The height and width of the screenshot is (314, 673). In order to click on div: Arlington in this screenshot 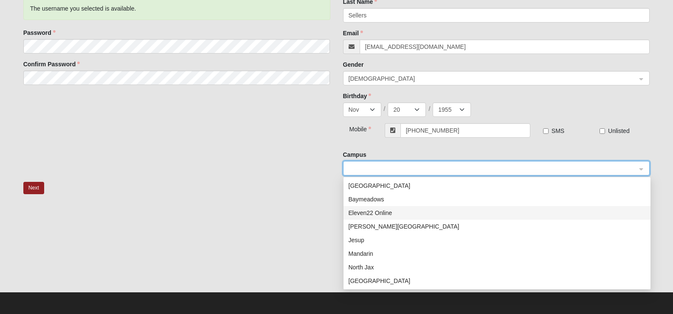, I will do `click(497, 185)`.